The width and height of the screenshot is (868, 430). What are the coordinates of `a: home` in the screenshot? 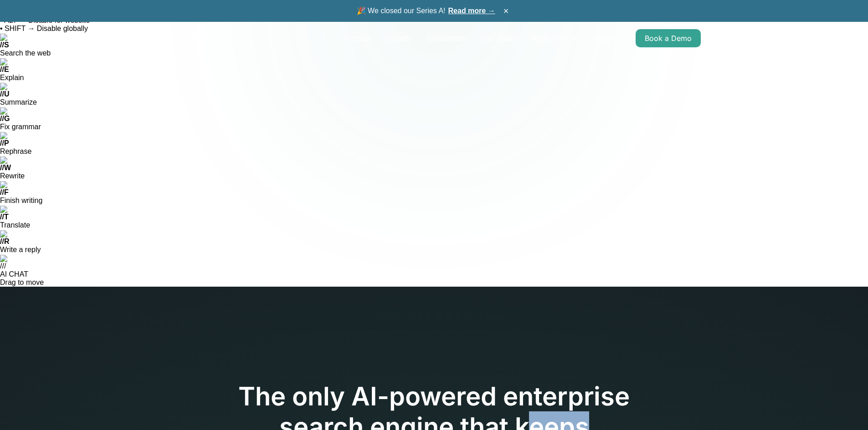 It's located at (195, 38).